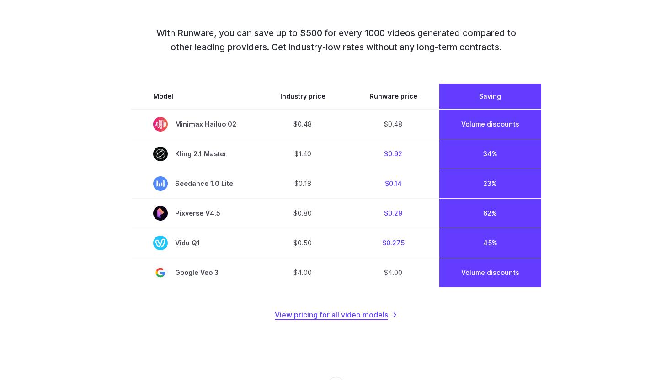  I want to click on td: $0.80, so click(303, 213).